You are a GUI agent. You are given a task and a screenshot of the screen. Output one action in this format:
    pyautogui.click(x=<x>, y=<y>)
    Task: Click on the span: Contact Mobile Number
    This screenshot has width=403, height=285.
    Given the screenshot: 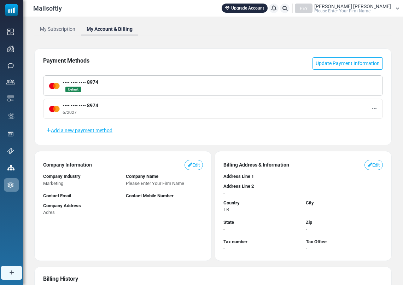 What is the action you would take?
    pyautogui.click(x=149, y=195)
    